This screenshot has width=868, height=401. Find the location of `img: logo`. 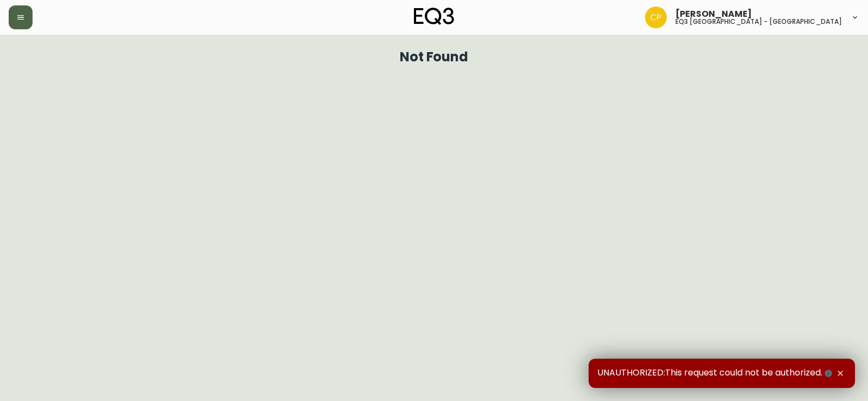

img: logo is located at coordinates (434, 16).